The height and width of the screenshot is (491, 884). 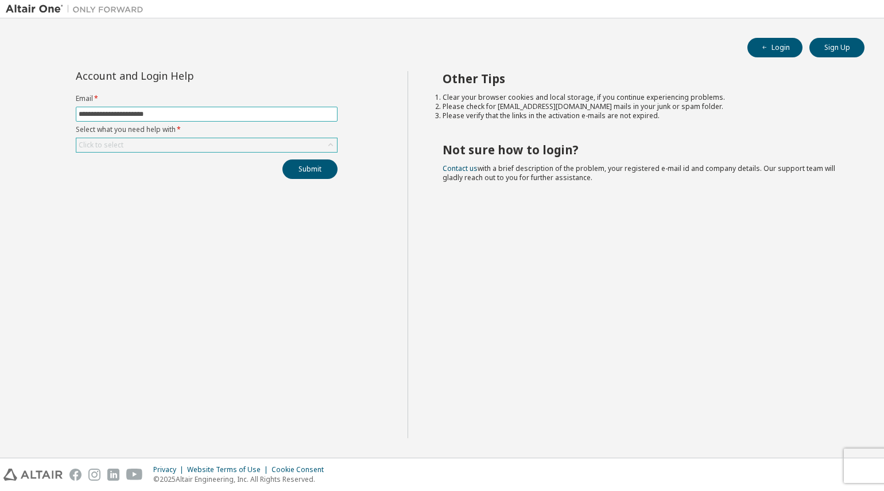 I want to click on span: with a brief description of the problem, your registered e-mail id and company details. Our suppo..., so click(x=639, y=173).